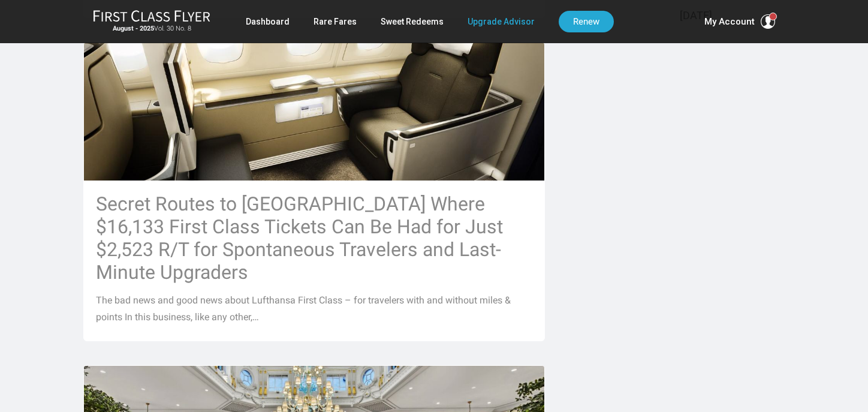 Image resolution: width=868 pixels, height=412 pixels. I want to click on a: First Class FlyerAugust - 2025Vol. 30 No. 8, so click(152, 21).